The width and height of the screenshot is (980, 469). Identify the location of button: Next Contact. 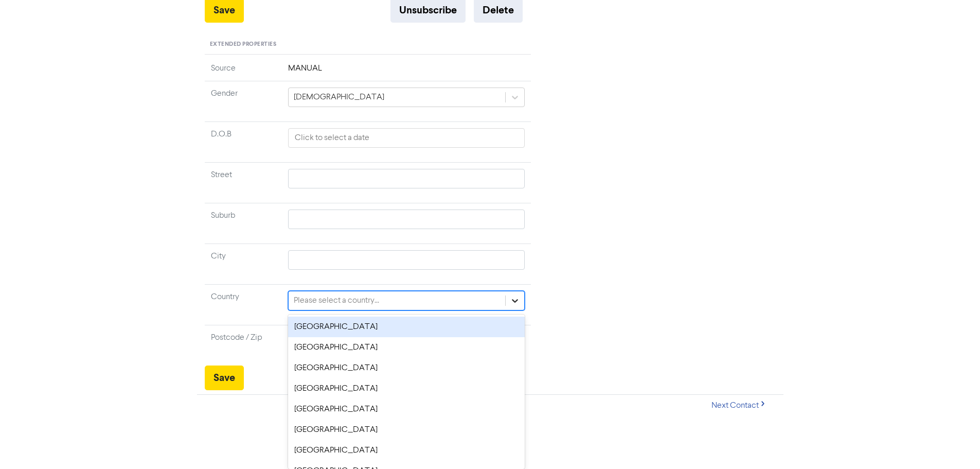
(740, 405).